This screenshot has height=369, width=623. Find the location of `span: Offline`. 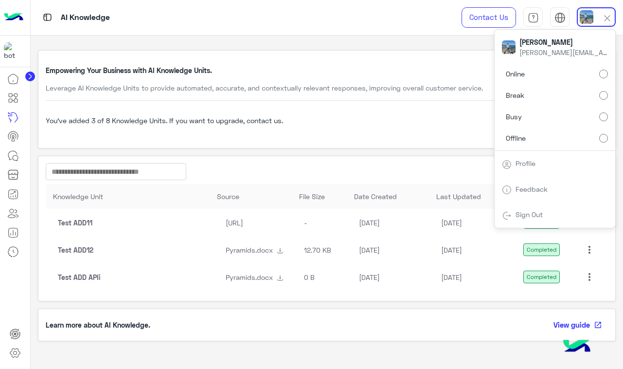

span: Offline is located at coordinates (515, 138).